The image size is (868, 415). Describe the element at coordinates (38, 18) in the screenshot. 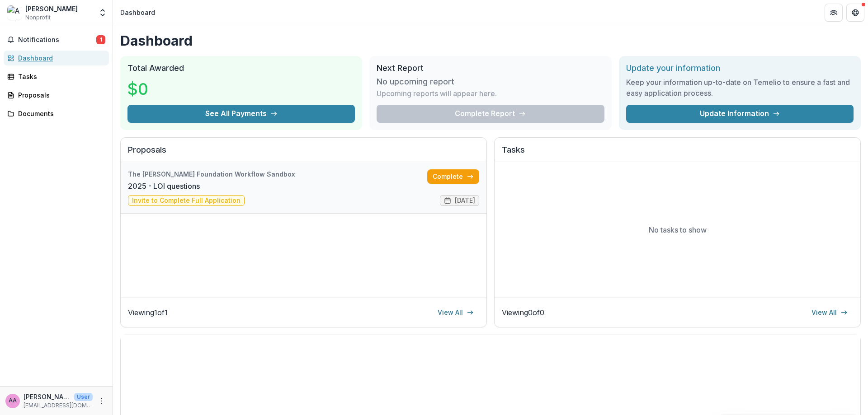

I see `span: Nonprofit` at that location.